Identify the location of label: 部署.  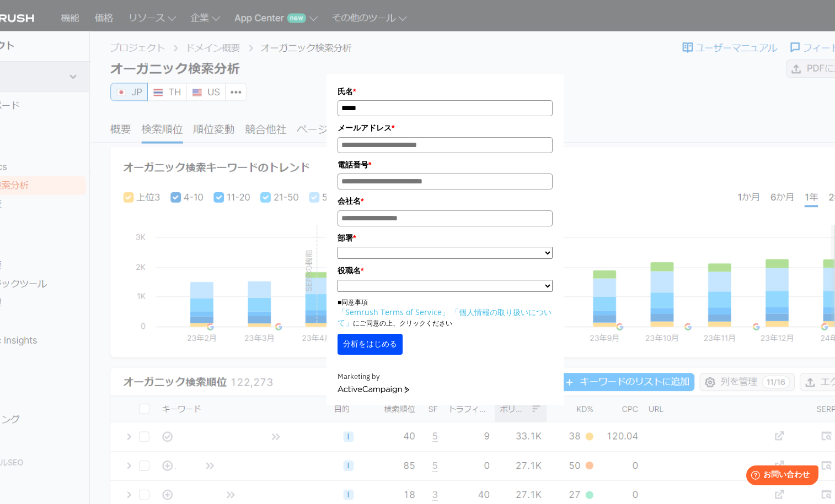
(445, 238).